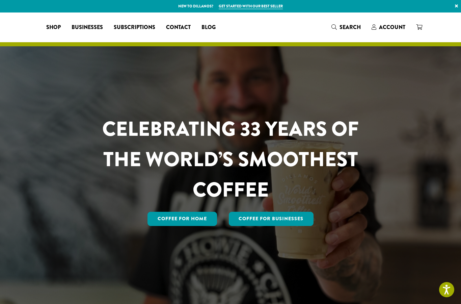  What do you see at coordinates (392, 27) in the screenshot?
I see `span: Account` at bounding box center [392, 27].